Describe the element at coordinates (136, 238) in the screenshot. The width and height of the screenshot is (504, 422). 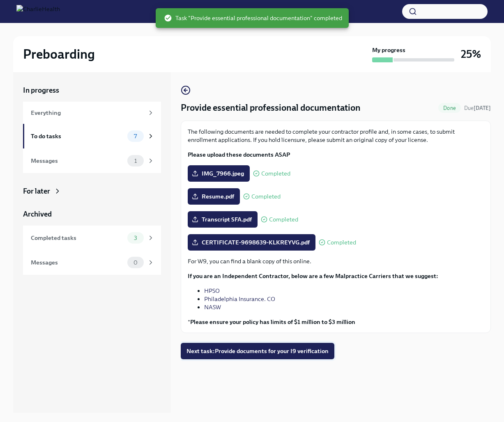
I see `span: 3` at that location.